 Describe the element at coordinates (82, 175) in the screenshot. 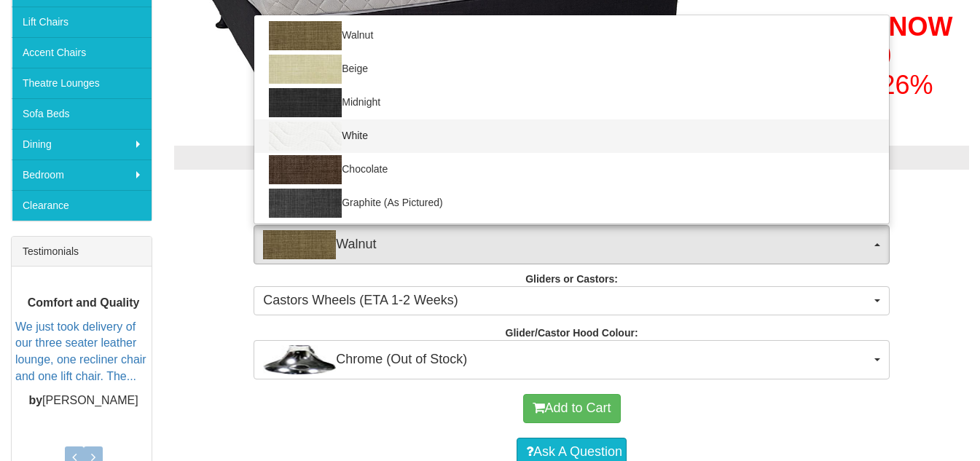

I see `a: Bedroom` at that location.